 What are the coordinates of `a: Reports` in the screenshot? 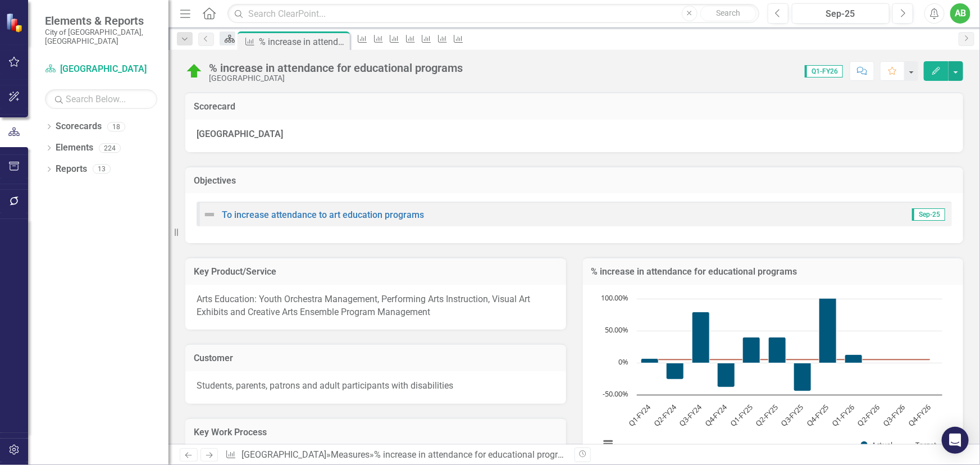 It's located at (71, 169).